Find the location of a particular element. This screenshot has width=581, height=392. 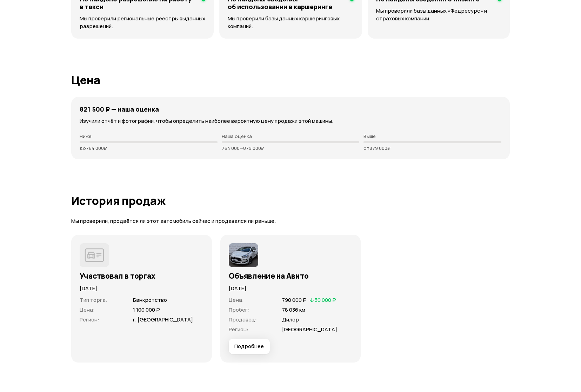

h1: История продаж is located at coordinates (290, 201).